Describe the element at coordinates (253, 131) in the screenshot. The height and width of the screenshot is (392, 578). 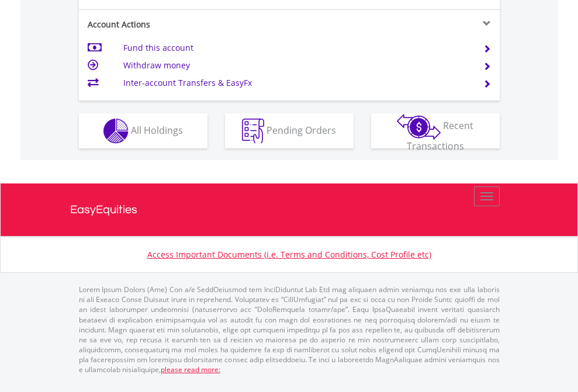
I see `img: pending_instructions-wht.png` at that location.